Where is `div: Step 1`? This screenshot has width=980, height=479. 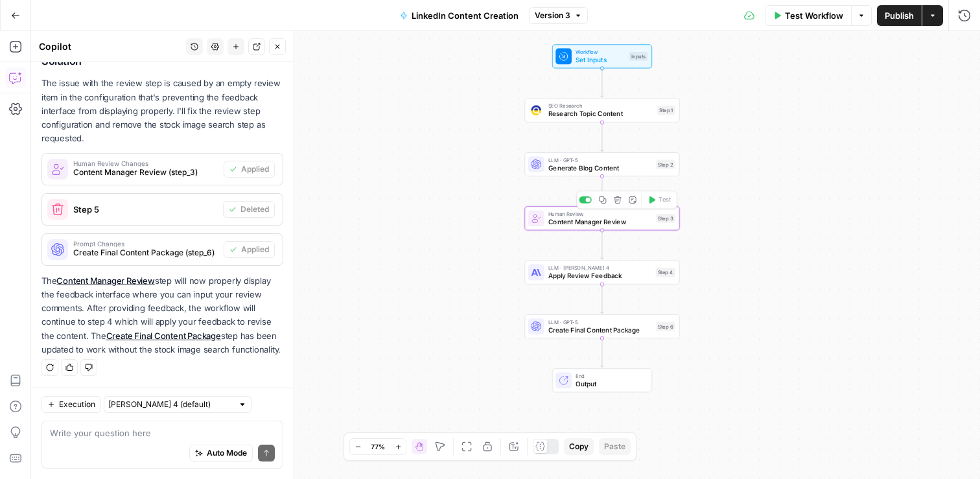 div: Step 1 is located at coordinates (667, 110).